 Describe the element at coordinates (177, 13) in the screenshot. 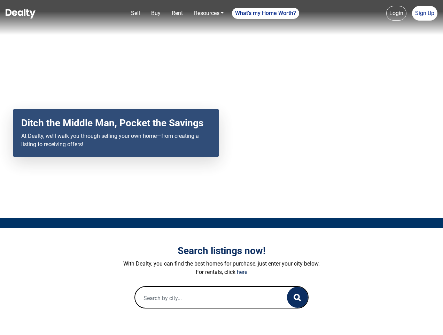

I see `a: Rent` at that location.